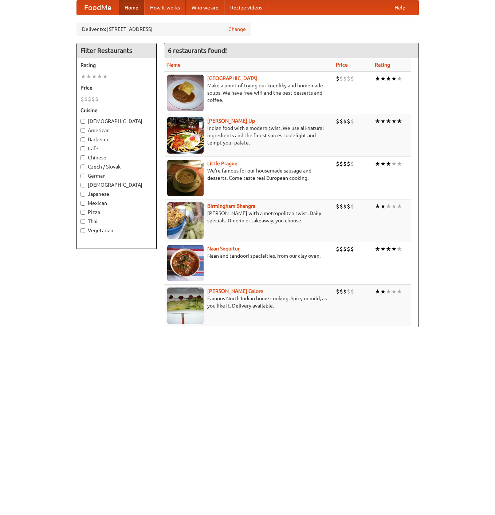 Image resolution: width=495 pixels, height=515 pixels. Describe the element at coordinates (83, 148) in the screenshot. I see `input: Cafe` at that location.